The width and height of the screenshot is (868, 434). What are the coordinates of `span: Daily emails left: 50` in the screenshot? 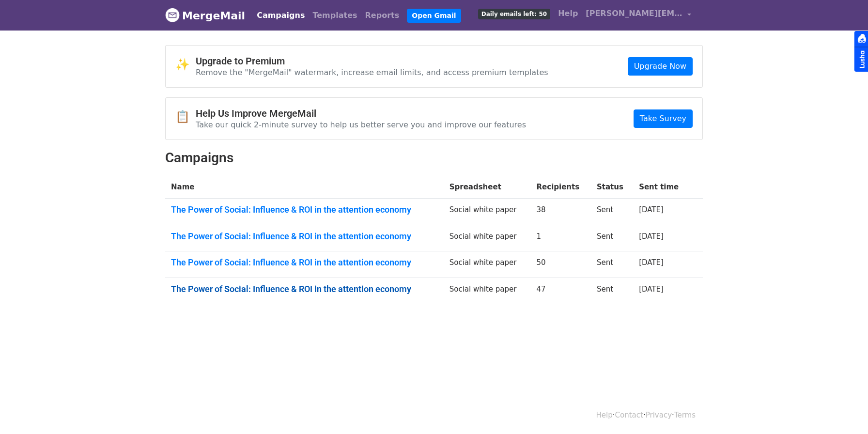 It's located at (514, 14).